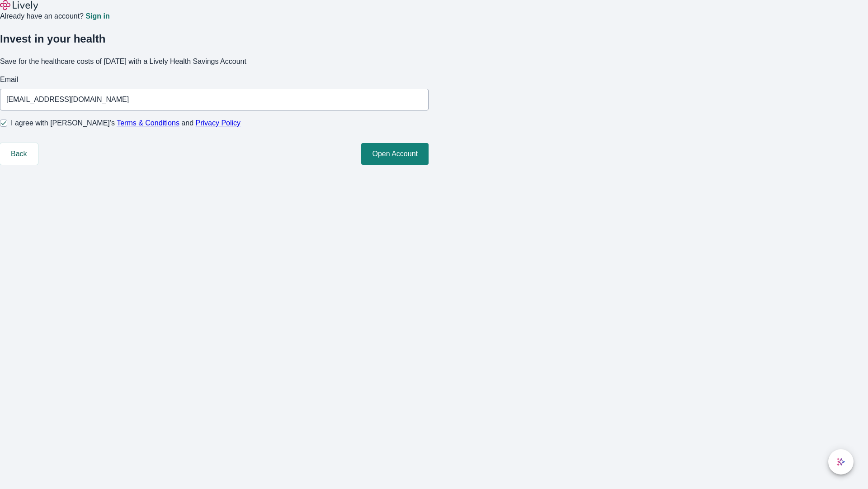 This screenshot has width=868, height=489. What do you see at coordinates (841, 462) in the screenshot?
I see `button: chat` at bounding box center [841, 462].